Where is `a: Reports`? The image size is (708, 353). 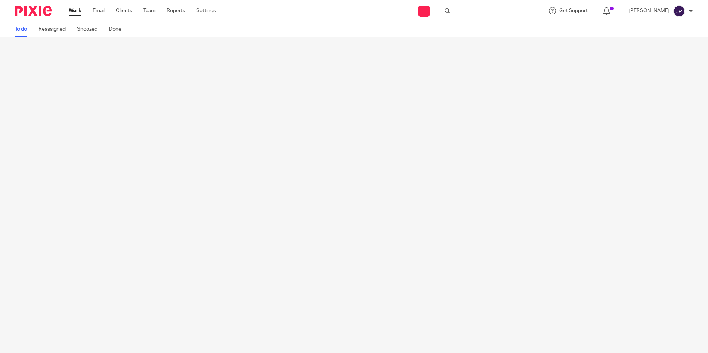
a: Reports is located at coordinates (176, 11).